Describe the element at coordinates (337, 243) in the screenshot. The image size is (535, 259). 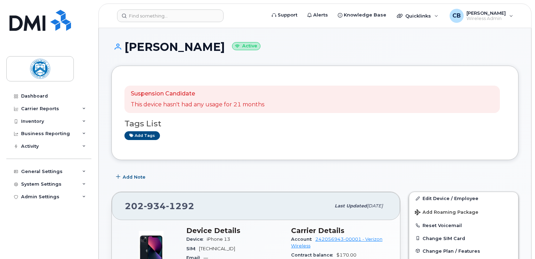
I see `a: 242056943-00001 - Verizon Wireless` at that location.